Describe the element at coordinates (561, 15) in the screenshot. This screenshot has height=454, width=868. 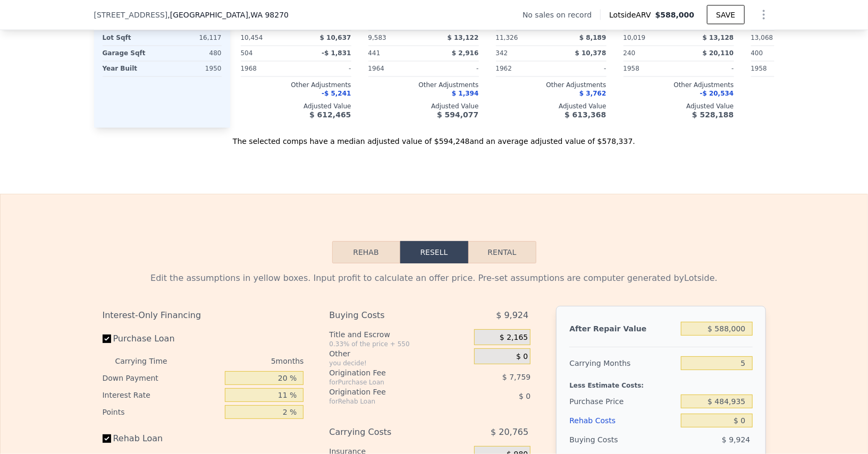
I see `div: No sales on record` at that location.